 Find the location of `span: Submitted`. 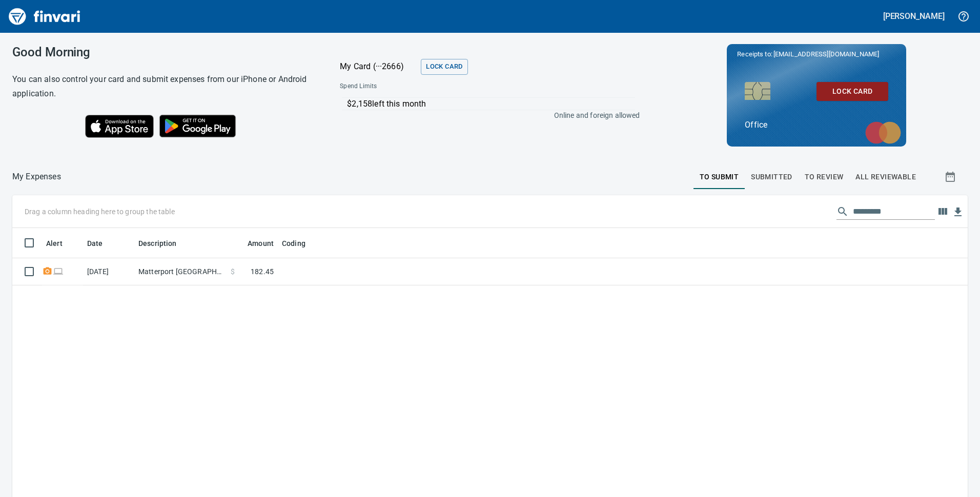

span: Submitted is located at coordinates (771, 177).